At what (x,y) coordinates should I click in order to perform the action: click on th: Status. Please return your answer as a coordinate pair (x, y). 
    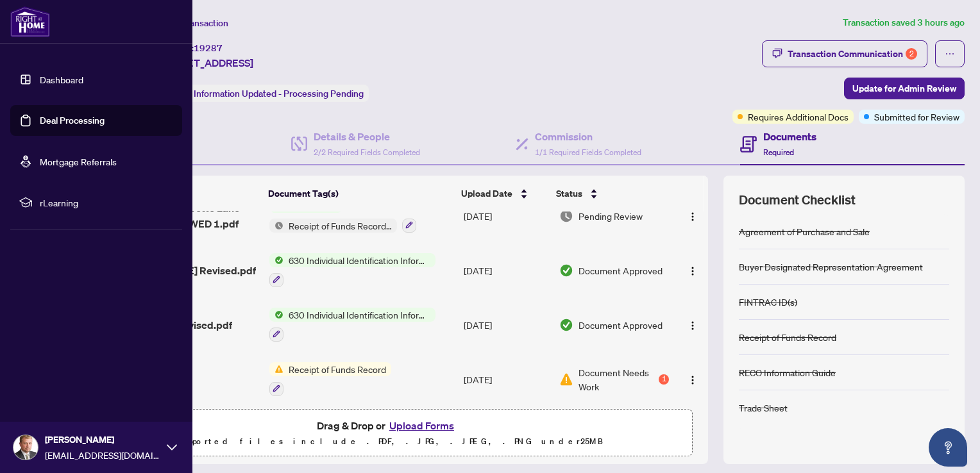
    Looking at the image, I should click on (611, 194).